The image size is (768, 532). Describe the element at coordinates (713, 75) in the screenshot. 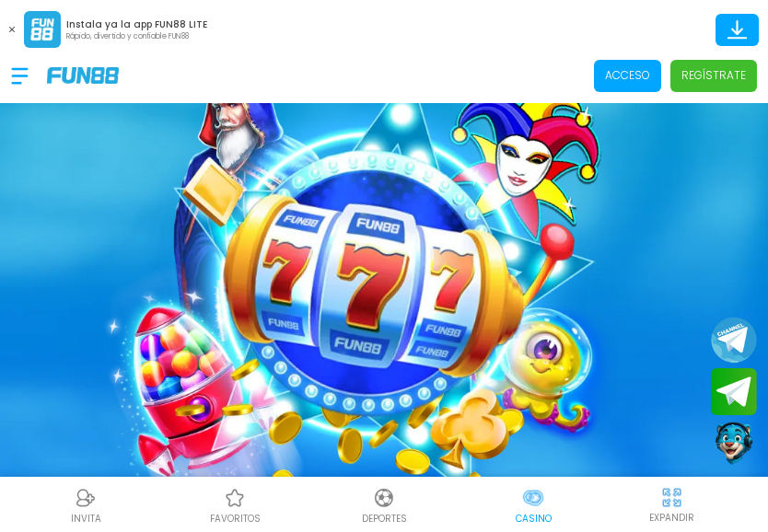

I see `p: Regístrate` at that location.